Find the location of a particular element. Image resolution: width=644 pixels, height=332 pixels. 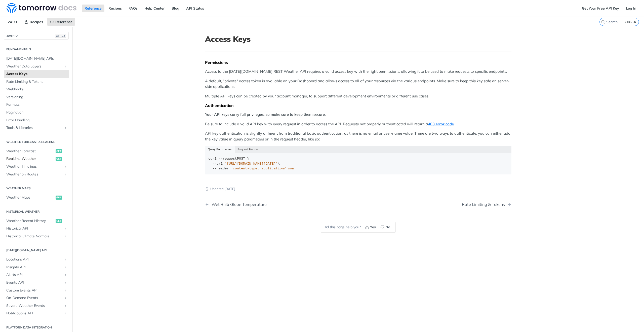

div: Authentication is located at coordinates (358, 106).